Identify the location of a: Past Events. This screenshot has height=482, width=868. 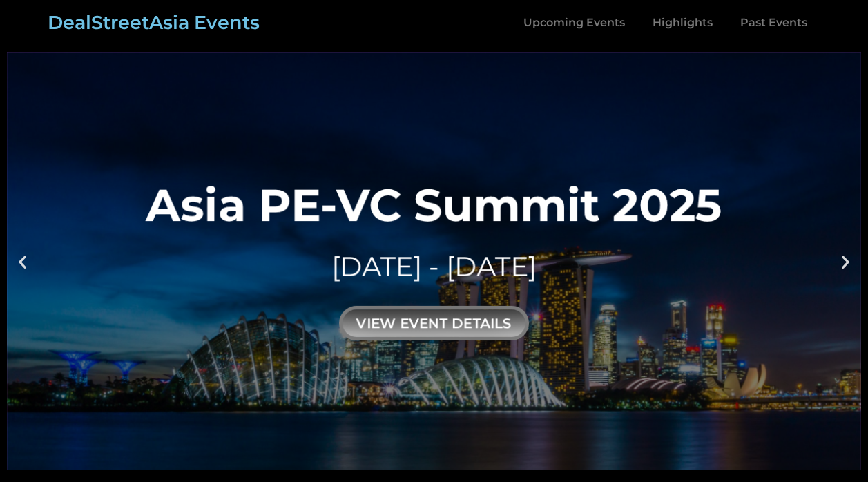
(773, 22).